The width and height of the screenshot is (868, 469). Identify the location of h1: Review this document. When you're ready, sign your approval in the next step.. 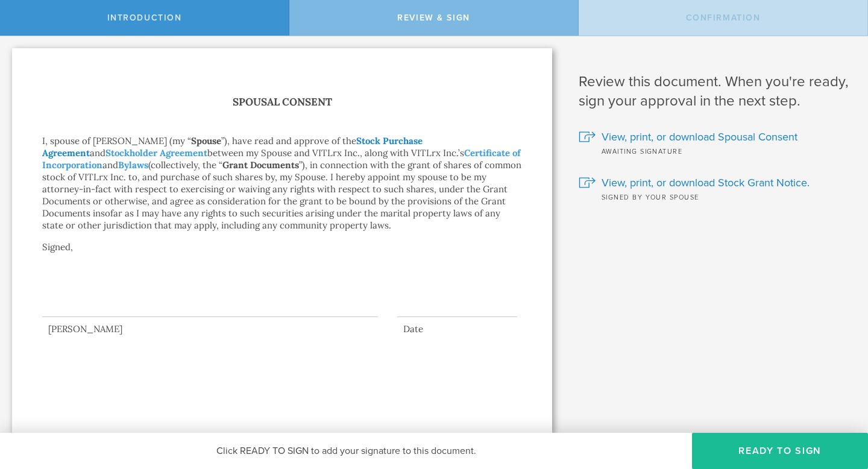
(715, 91).